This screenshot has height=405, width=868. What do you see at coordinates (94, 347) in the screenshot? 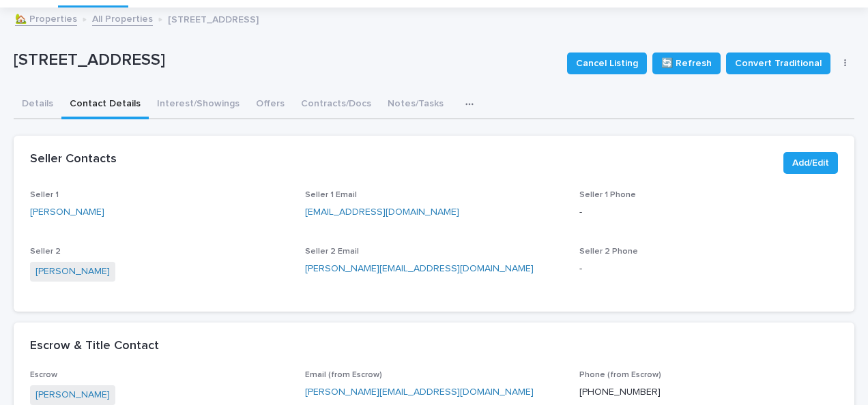
I see `h2: Escrow & Title Contact` at bounding box center [94, 347].